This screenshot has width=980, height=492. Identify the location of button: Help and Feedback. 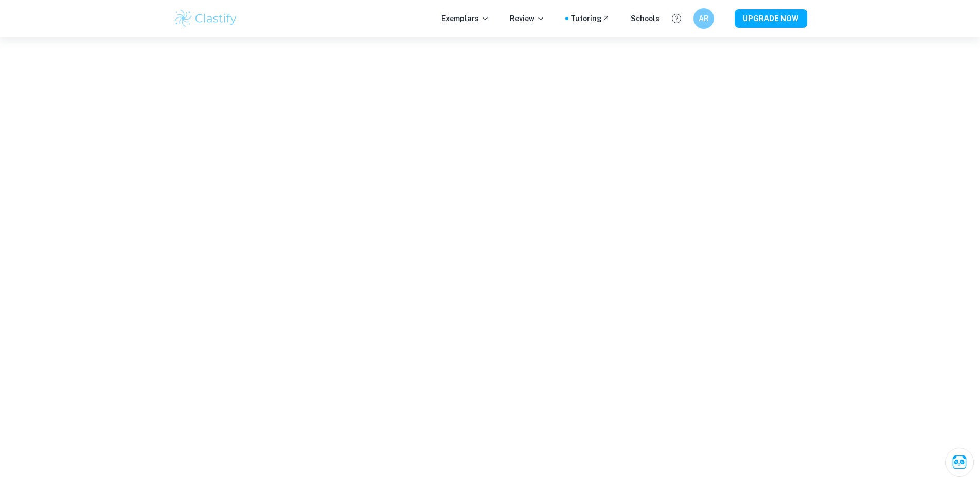
(677, 19).